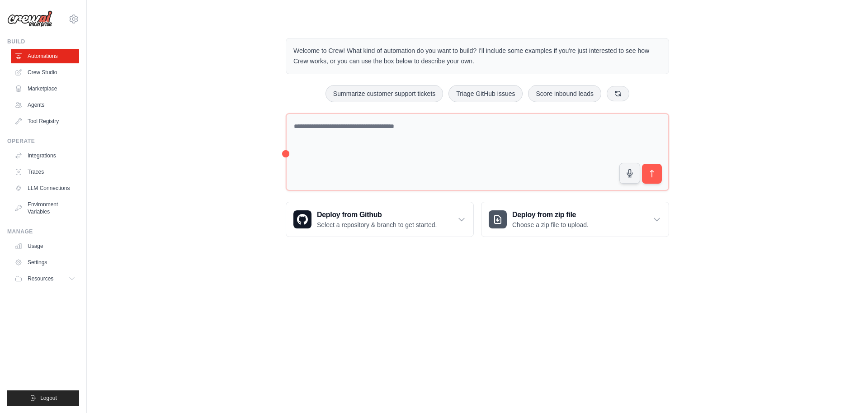 This screenshot has width=868, height=413. Describe the element at coordinates (45, 56) in the screenshot. I see `a: Automations` at that location.